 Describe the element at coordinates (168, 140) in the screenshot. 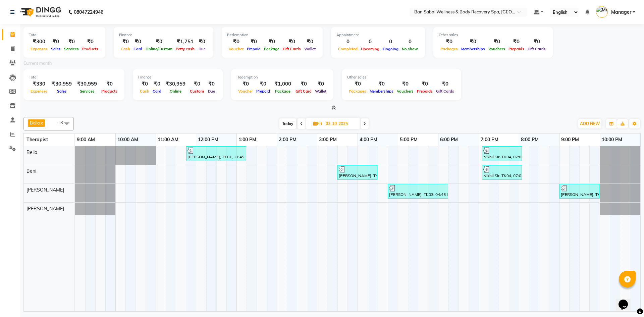

I see `a: 11:00 AM` at that location.